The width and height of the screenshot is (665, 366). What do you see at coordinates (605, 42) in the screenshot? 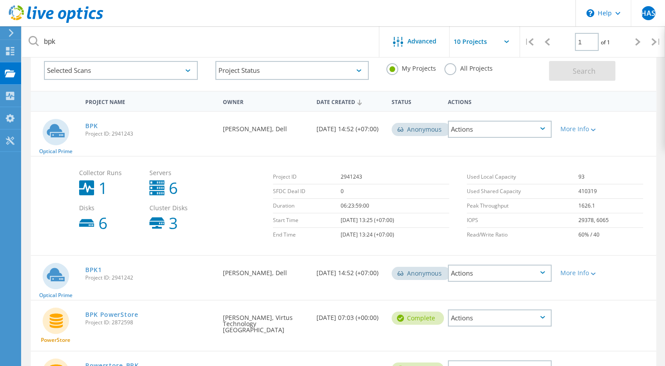
I see `span: of 1` at bounding box center [605, 42].